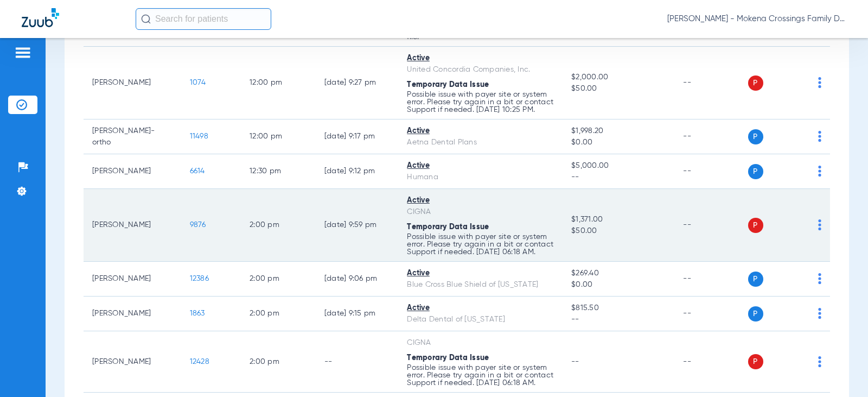 The width and height of the screenshot is (868, 397). I want to click on td: 12:30 PM, so click(278, 172).